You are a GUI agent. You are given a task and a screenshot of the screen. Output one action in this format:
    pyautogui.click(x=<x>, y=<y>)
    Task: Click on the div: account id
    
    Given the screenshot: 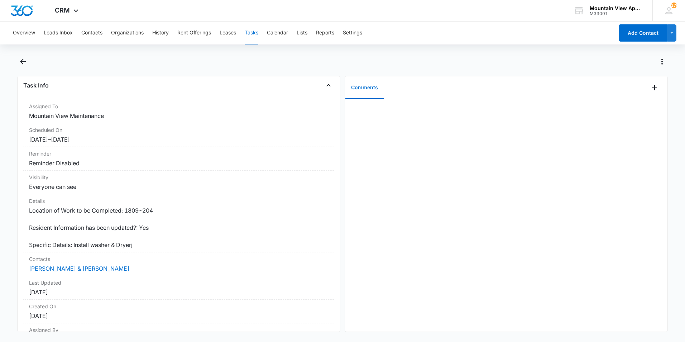 What is the action you would take?
    pyautogui.click(x=616, y=14)
    